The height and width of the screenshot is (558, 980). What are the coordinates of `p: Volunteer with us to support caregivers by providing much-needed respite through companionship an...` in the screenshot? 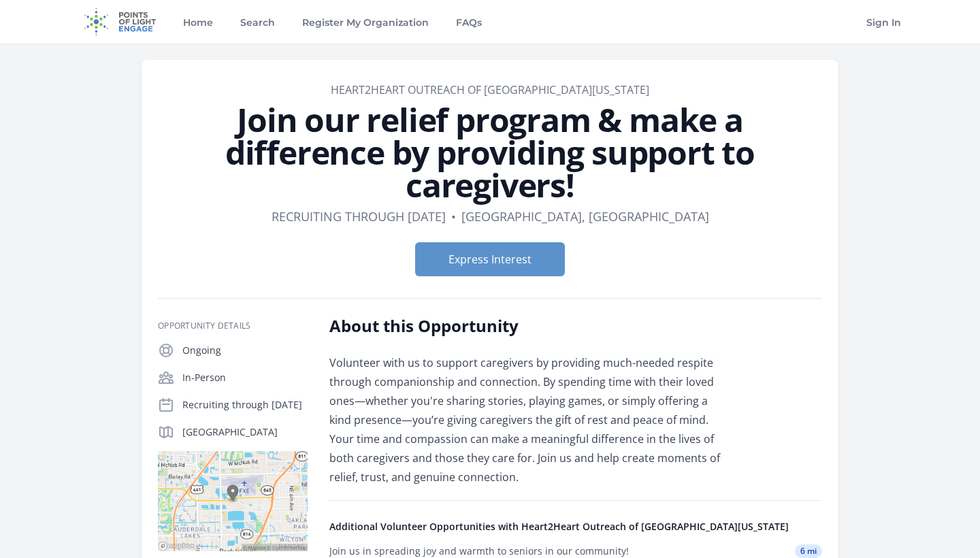 It's located at (528, 420).